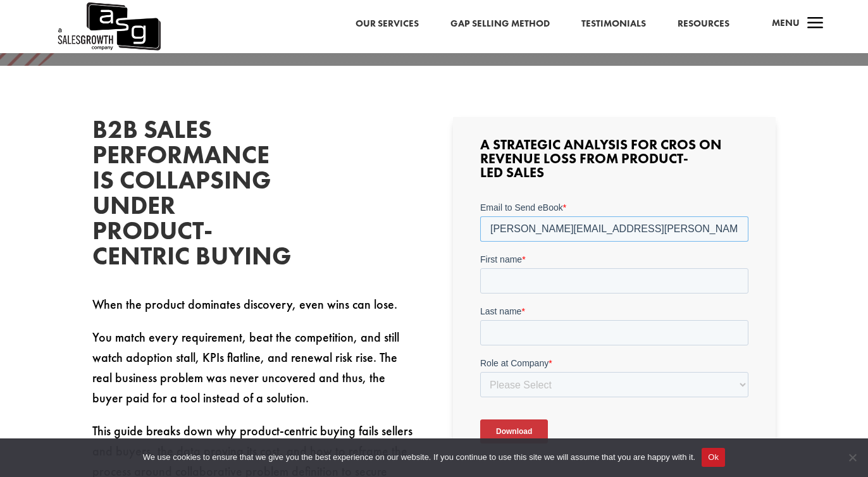 This screenshot has height=477, width=868. I want to click on a: Our Services, so click(388, 24).